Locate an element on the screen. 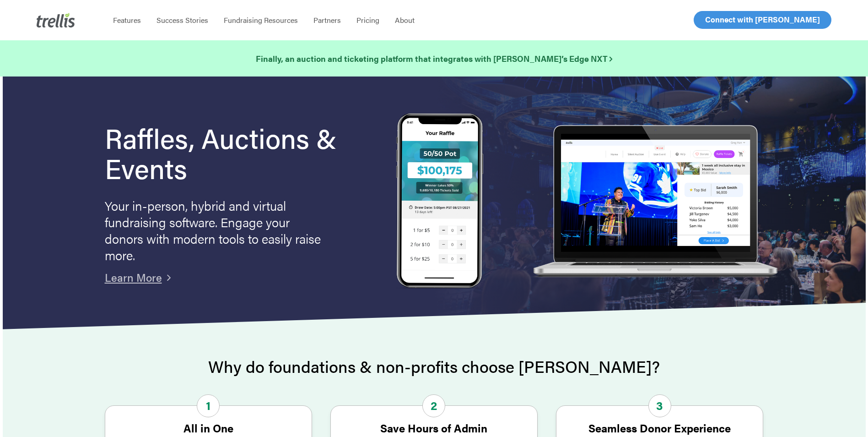  h1: Raffles, Auctions & Events is located at coordinates (233, 153).